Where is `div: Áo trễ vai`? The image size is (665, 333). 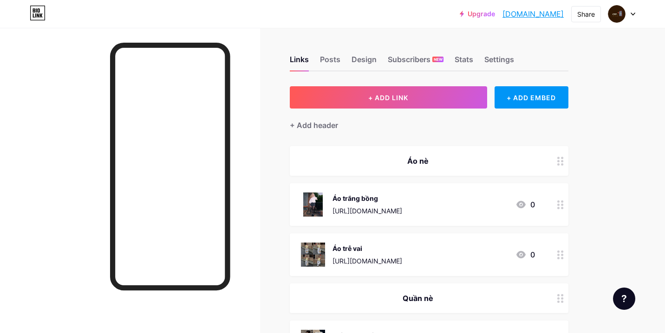
div: Áo trễ vai is located at coordinates (367, 248).